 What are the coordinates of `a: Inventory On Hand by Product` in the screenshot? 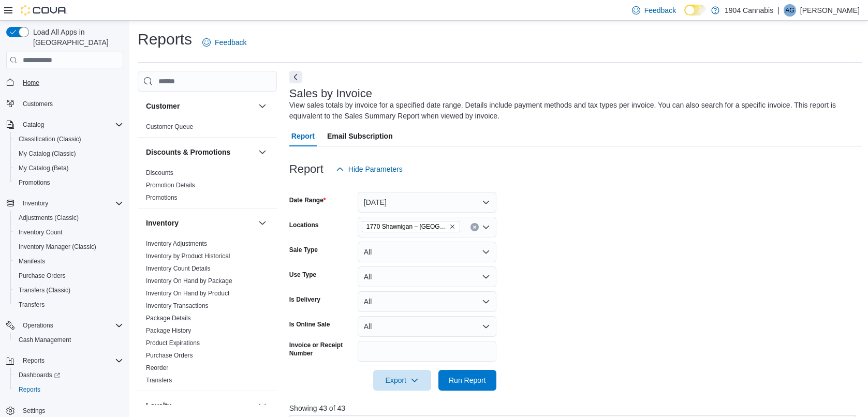 It's located at (187, 294).